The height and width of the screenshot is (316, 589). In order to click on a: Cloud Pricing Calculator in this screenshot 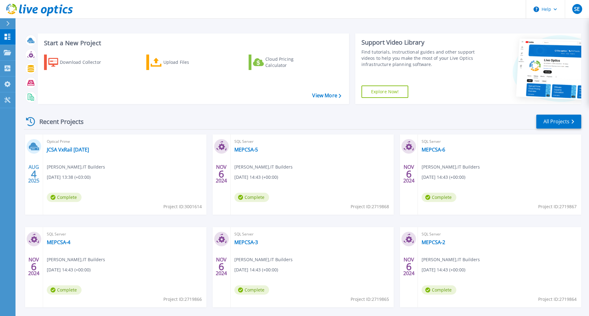, I will do `click(283, 62)`.